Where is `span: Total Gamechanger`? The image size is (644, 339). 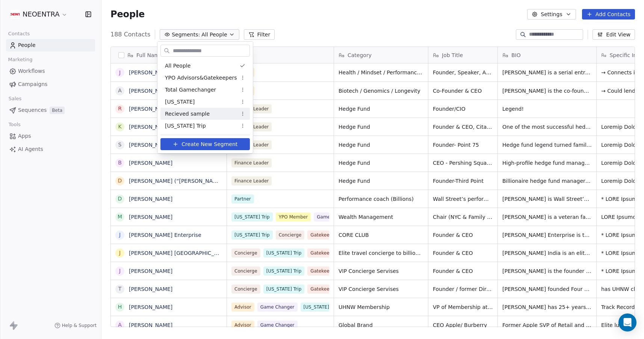 span: Total Gamechanger is located at coordinates (190, 90).